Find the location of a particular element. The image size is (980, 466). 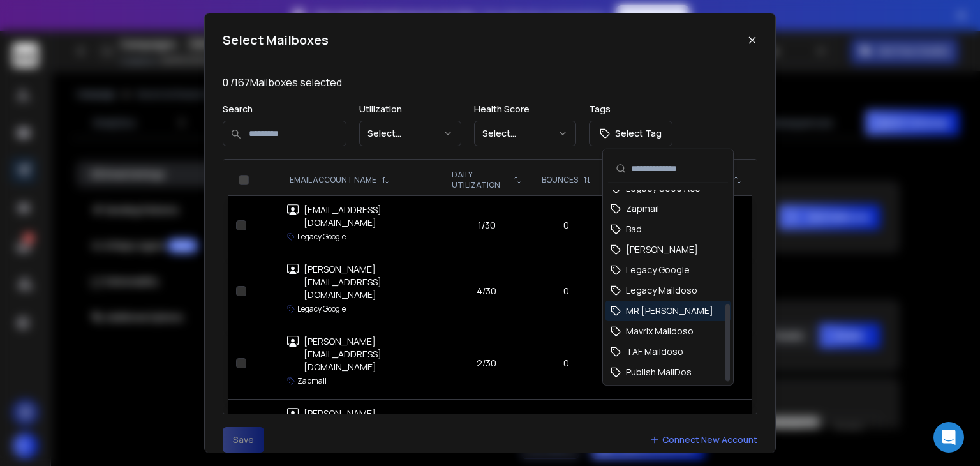

p: Health Score is located at coordinates (525, 109).